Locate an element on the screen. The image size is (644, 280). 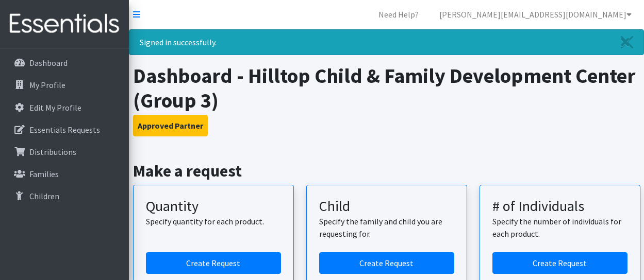
a: Children is located at coordinates (65, 196).